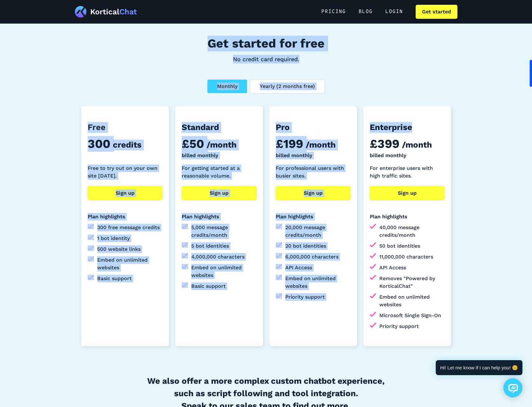 This screenshot has height=407, width=532. I want to click on p: 6,000,000 characters, so click(318, 257).